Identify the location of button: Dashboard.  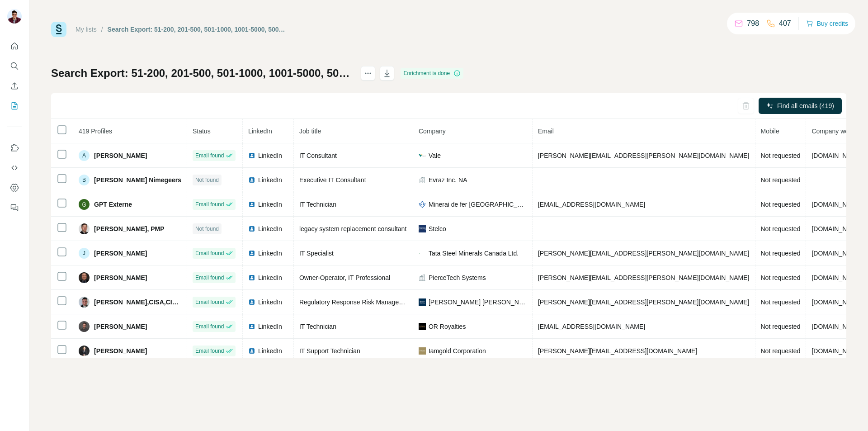
(14, 188).